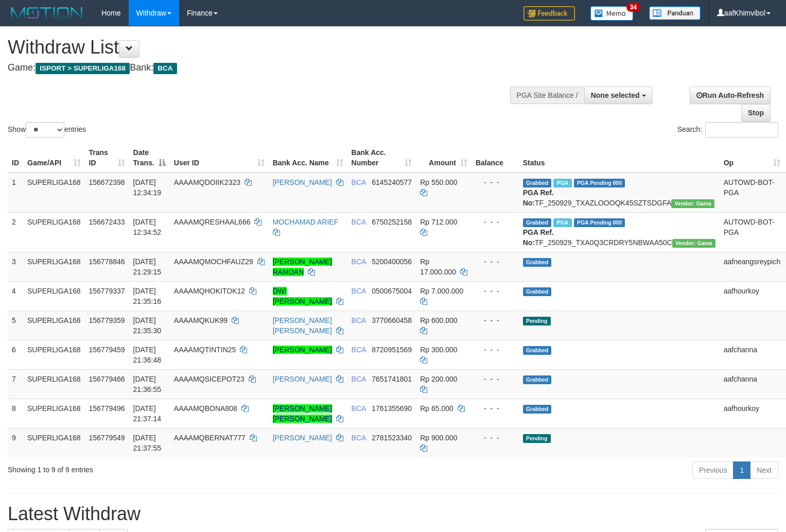 This screenshot has width=786, height=532. I want to click on td: AUTOWD-BOT-PGA, so click(752, 232).